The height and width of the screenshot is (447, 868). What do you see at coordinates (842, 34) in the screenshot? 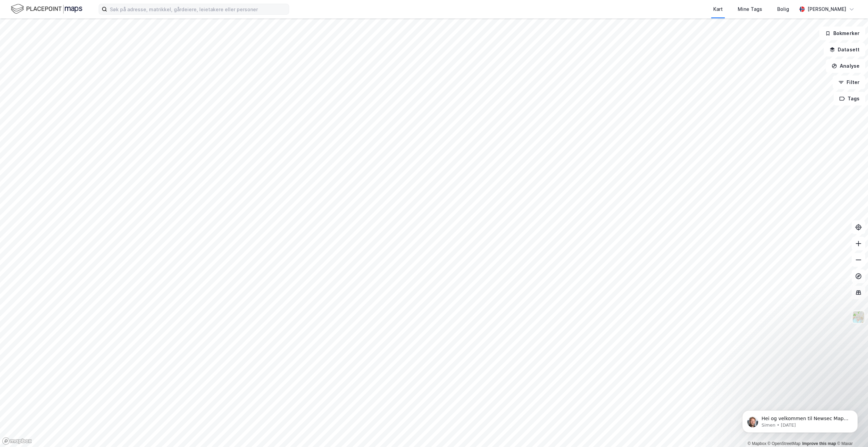
I see `button: Bokmerker` at bounding box center [842, 34].